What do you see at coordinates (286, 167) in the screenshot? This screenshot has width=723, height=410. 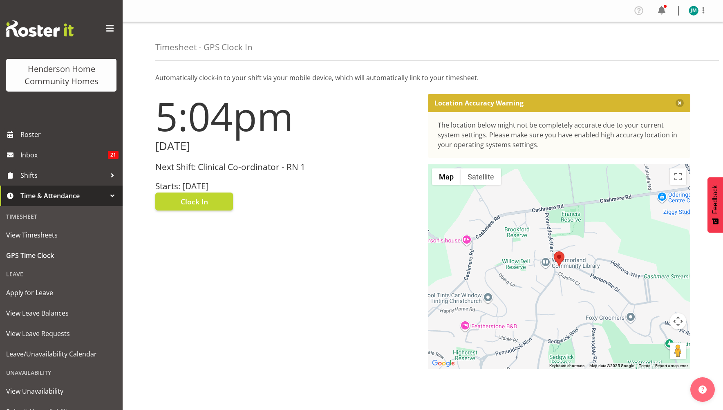 I see `h3: Next Shift: Clinical Co-ordinator - RN 1` at bounding box center [286, 167].